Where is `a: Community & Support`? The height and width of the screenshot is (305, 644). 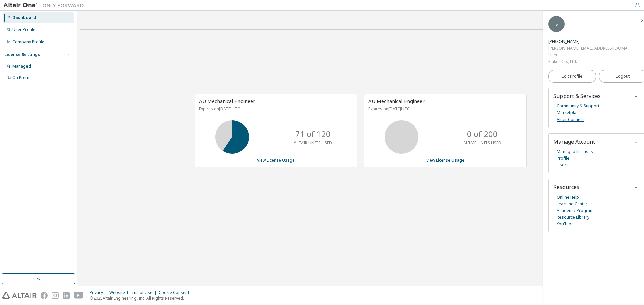 a: Community & Support is located at coordinates (578, 106).